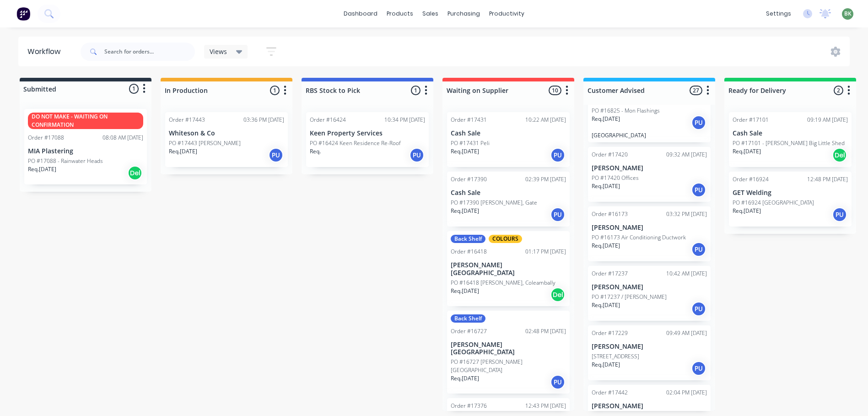  I want to click on div: purchasing, so click(463, 14).